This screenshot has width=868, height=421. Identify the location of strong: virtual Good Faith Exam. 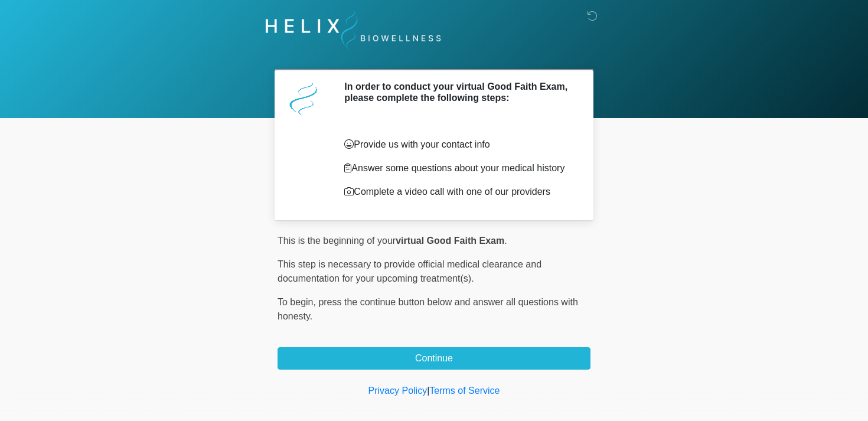
(450, 240).